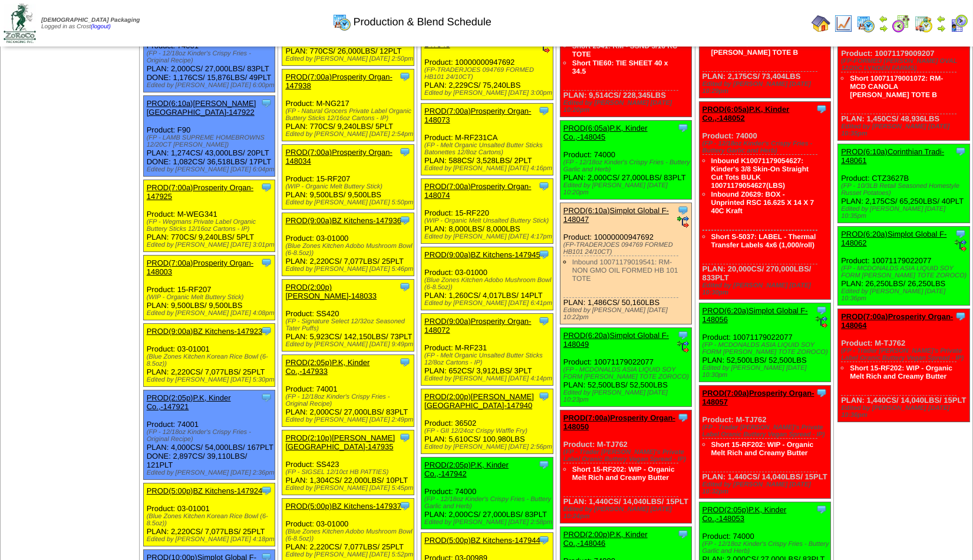 Image resolution: width=973 pixels, height=560 pixels. Describe the element at coordinates (20, 23) in the screenshot. I see `img: zoroco-logo-small.webp` at that location.